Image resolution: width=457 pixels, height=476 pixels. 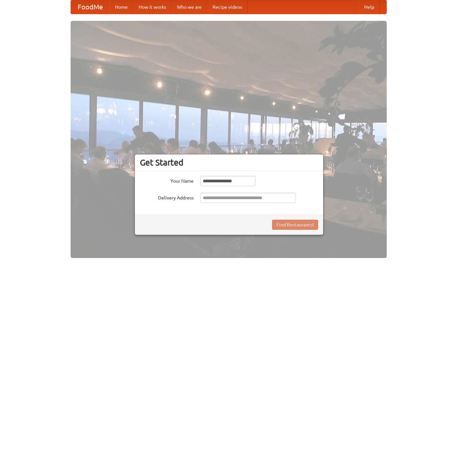 I want to click on a: Who we are, so click(x=190, y=7).